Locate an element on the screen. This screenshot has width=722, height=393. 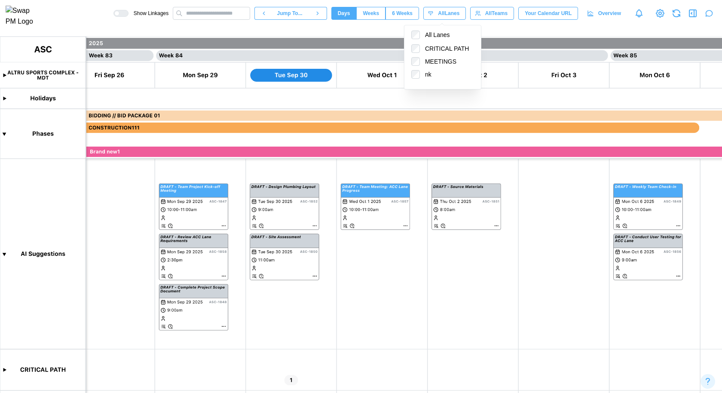
button: Refresh Grid is located at coordinates (677, 13).